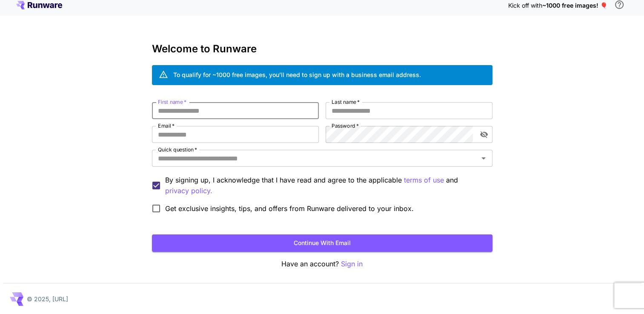 The image size is (644, 314). Describe the element at coordinates (166, 125) in the screenshot. I see `label: Email` at that location.